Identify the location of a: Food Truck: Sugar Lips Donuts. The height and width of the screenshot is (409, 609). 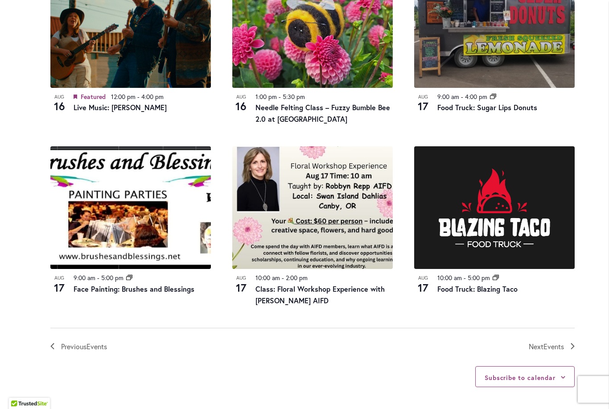
(487, 107).